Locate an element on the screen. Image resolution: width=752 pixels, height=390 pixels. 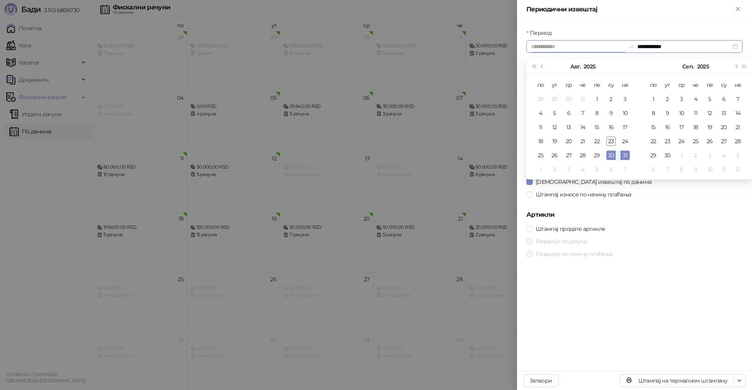
td: 2025-10-04 is located at coordinates (724, 155).